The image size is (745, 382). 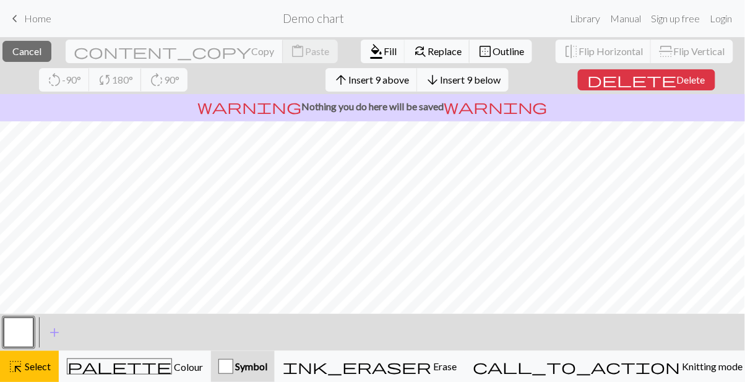 What do you see at coordinates (373, 106) in the screenshot?
I see `p: Nothing you do here will be saved` at bounding box center [373, 106].